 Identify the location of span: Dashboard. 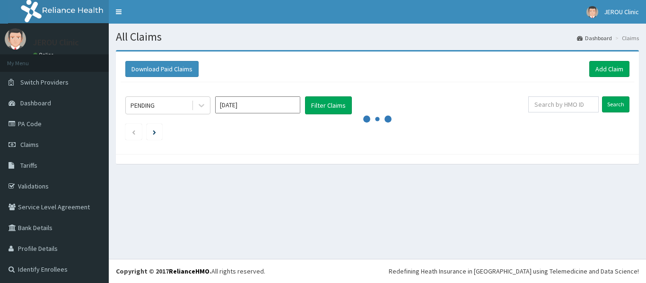
(35, 103).